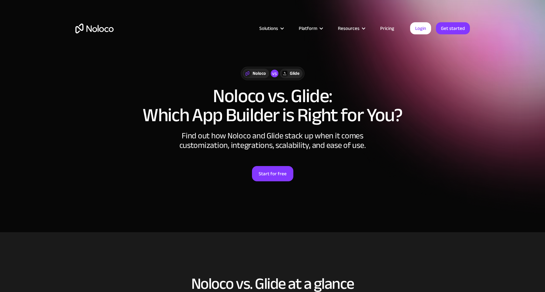 The height and width of the screenshot is (292, 545). What do you see at coordinates (272, 174) in the screenshot?
I see `a: Start for free` at bounding box center [272, 174].